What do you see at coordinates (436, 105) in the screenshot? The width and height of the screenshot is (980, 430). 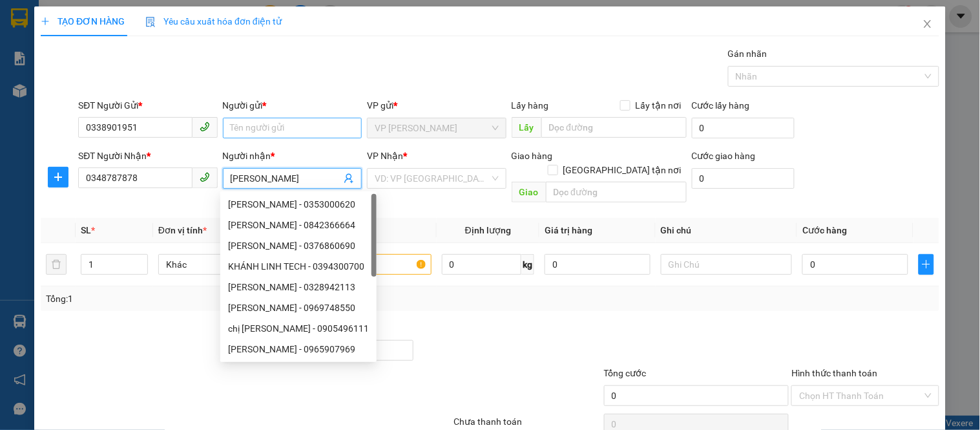 I see `div: VP gửi` at bounding box center [436, 105].